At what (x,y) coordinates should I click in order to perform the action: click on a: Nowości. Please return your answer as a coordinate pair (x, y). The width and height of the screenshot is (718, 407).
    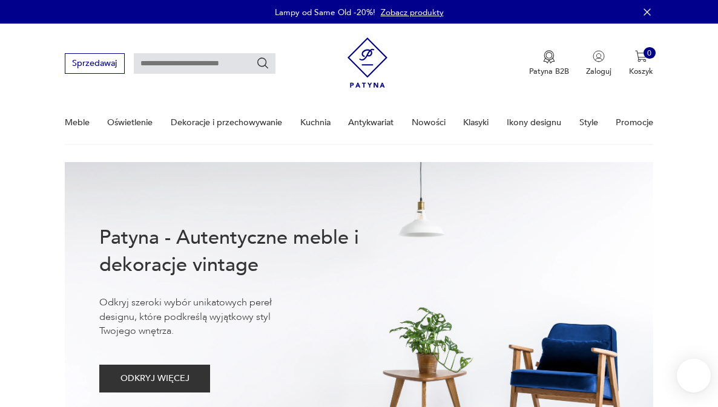
    Looking at the image, I should click on (428, 122).